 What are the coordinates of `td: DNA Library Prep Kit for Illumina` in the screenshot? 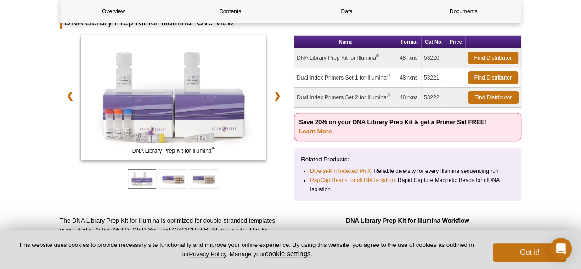 It's located at (346, 58).